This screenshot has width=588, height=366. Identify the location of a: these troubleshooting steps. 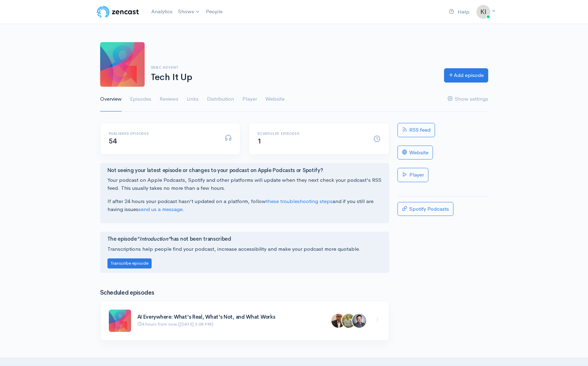
(299, 201).